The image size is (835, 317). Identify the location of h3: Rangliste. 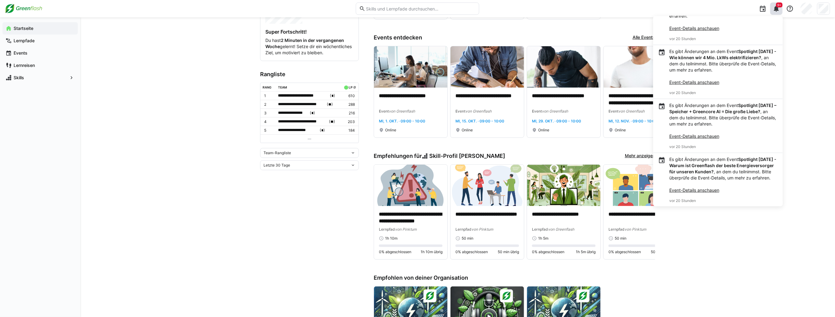
(310, 74).